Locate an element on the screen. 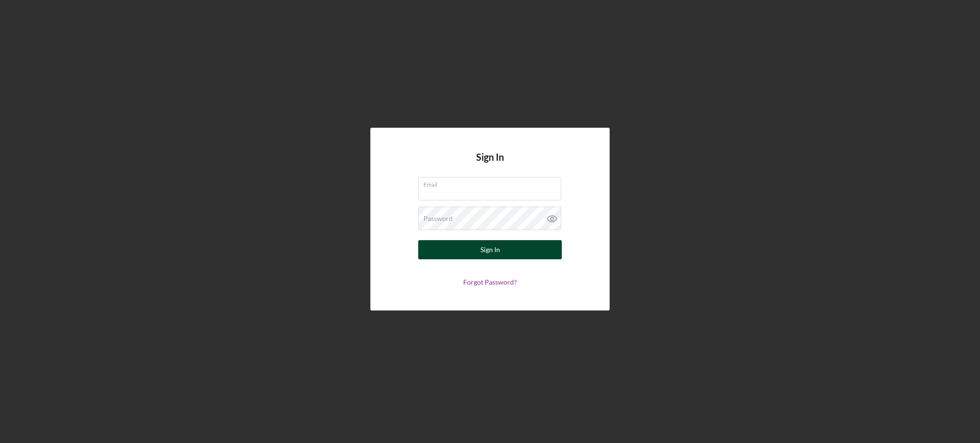  a: Forgot Password? is located at coordinates (490, 282).